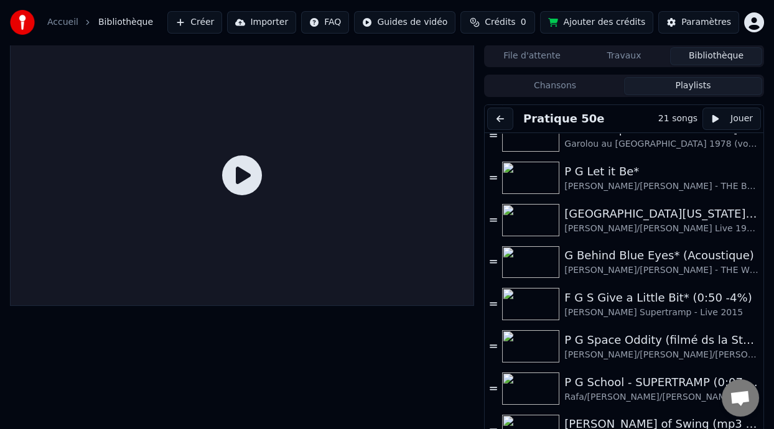 The width and height of the screenshot is (774, 429). Describe the element at coordinates (661, 256) in the screenshot. I see `div: G Behind Blue Eyes* (Acoustique)` at that location.